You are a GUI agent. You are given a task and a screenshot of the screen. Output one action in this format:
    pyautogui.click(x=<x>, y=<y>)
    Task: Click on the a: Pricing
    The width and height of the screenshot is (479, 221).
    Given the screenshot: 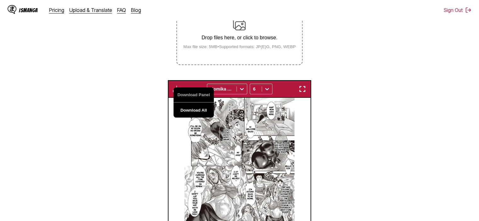 What is the action you would take?
    pyautogui.click(x=57, y=10)
    